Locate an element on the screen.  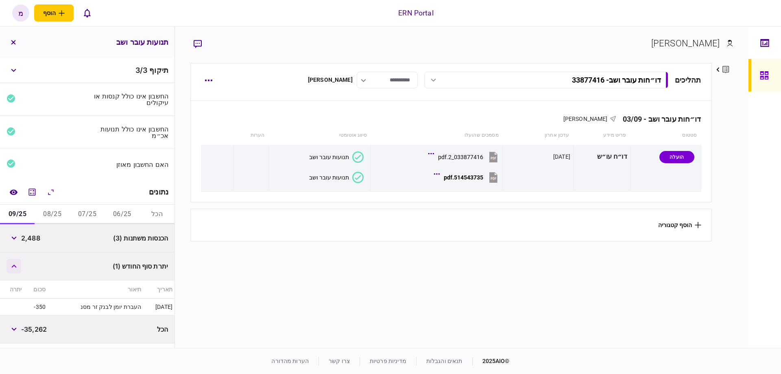
th: מסמכים שהועלו is located at coordinates (437, 136).